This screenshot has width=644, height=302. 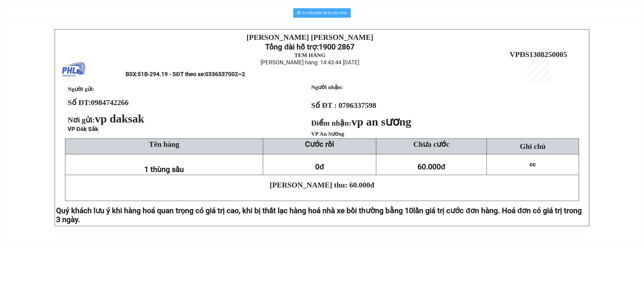 What do you see at coordinates (320, 167) in the screenshot?
I see `span: 0đ` at bounding box center [320, 167].